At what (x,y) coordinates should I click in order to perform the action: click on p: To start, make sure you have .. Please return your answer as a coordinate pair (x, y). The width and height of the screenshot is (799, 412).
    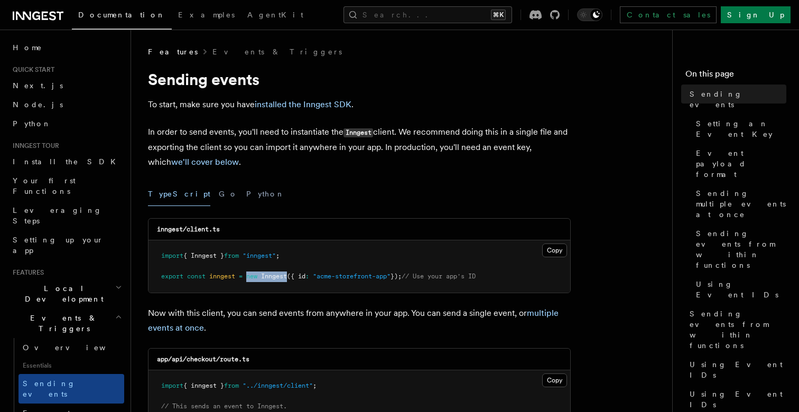
    Looking at the image, I should click on (359, 105).